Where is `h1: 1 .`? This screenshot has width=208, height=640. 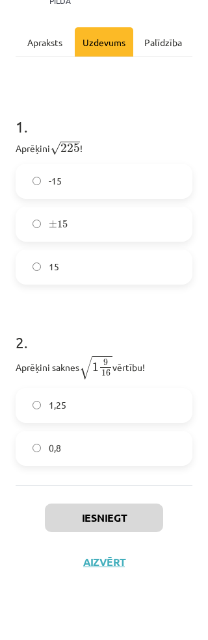
h1: 1 . is located at coordinates (104, 115).